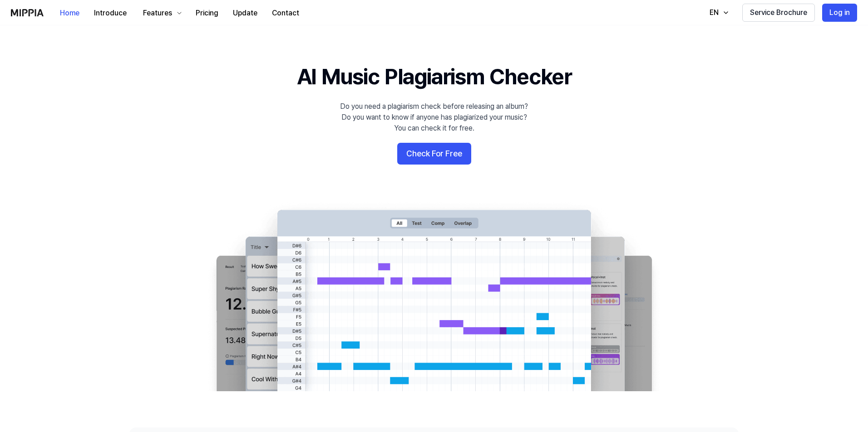 The height and width of the screenshot is (432, 868). I want to click on a: Home, so click(69, 13).